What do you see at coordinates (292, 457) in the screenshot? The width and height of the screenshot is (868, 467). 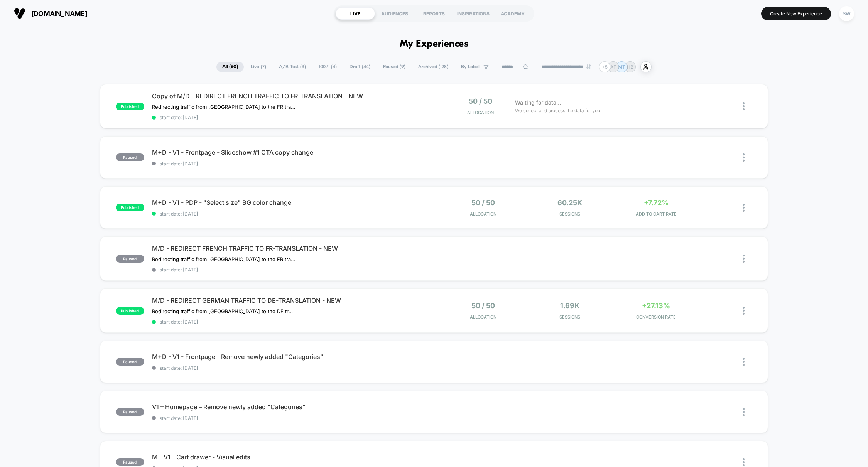 I see `span: M - V1 - Cart drawer - Visual edits` at bounding box center [292, 457].